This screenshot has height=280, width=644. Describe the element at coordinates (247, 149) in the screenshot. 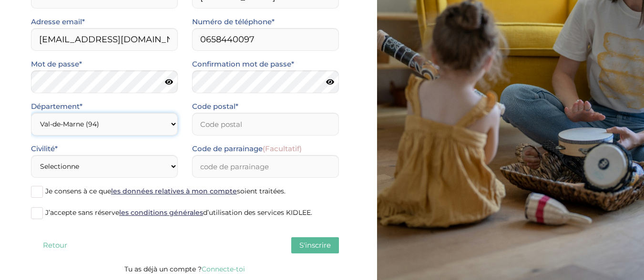

I see `label: Code de parrainage` at that location.